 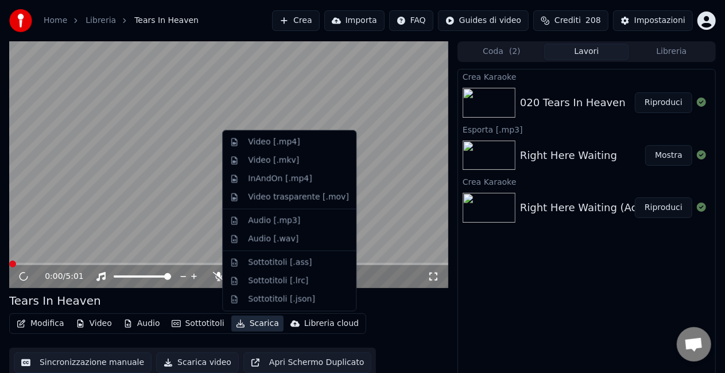 What do you see at coordinates (296, 21) in the screenshot?
I see `button: Crea` at bounding box center [296, 21].